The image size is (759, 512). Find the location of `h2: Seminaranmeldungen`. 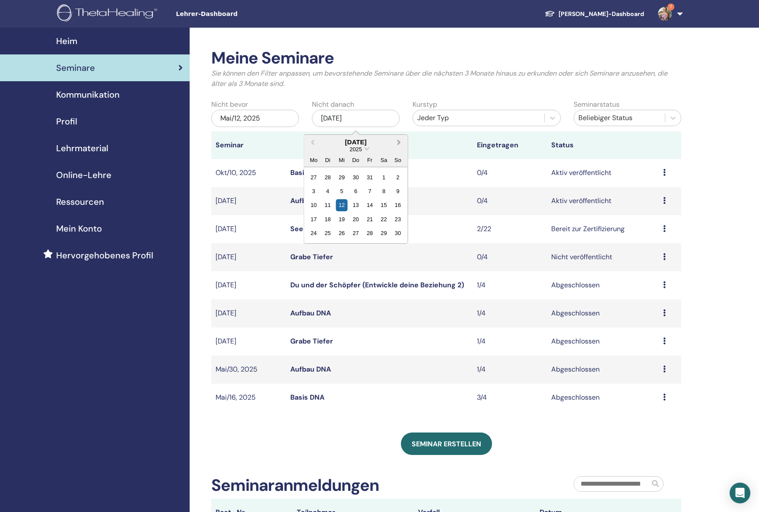

h2: Seminaranmeldungen is located at coordinates (295, 485).